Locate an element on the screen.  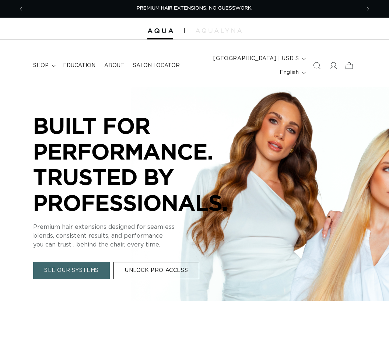
a: About is located at coordinates (114, 66).